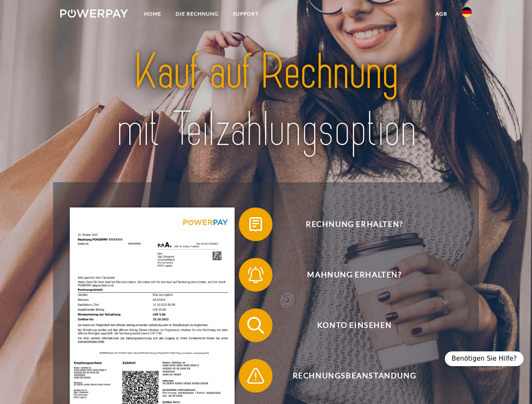 This screenshot has height=404, width=532. What do you see at coordinates (354, 325) in the screenshot?
I see `span: Konto einsehen` at bounding box center [354, 325].